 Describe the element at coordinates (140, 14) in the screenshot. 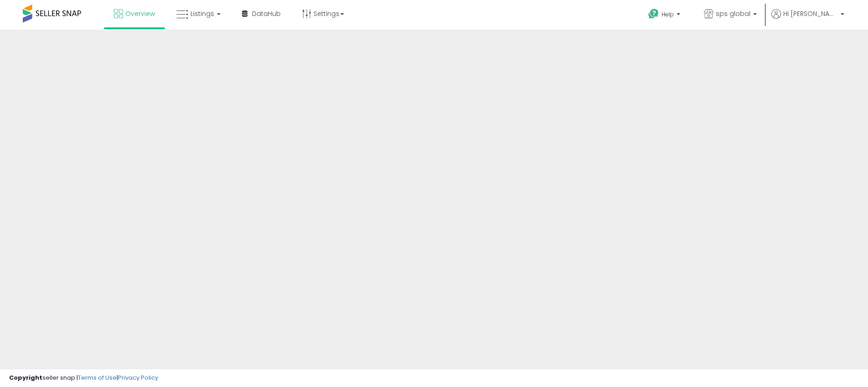

I see `span: Overview` at that location.